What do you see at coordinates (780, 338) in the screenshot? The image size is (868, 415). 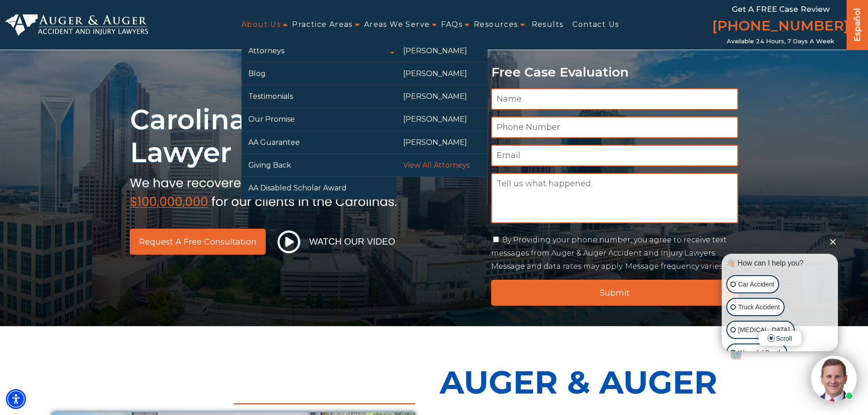 I see `span: Scroll` at bounding box center [780, 338].